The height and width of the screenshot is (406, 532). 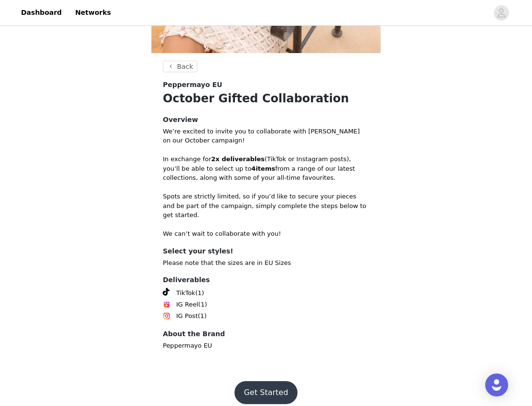 What do you see at coordinates (266, 263) in the screenshot?
I see `p: Please note that the sizes are in EU Sizes` at bounding box center [266, 263].